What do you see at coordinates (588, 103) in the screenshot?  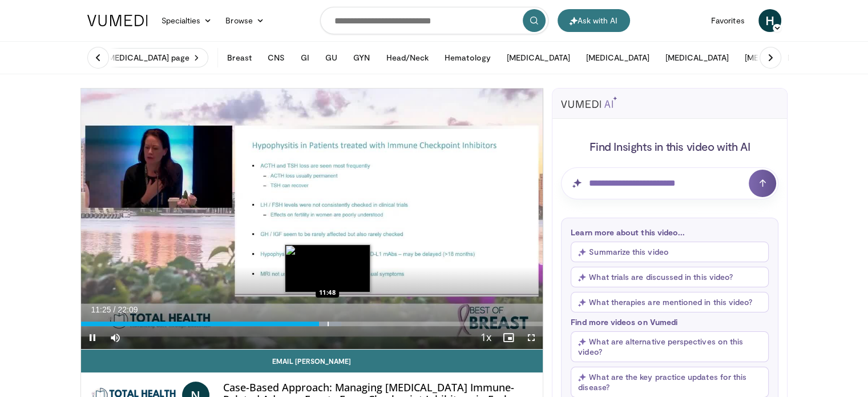 I see `img: vumedi-ai-logo.svg` at bounding box center [588, 103].